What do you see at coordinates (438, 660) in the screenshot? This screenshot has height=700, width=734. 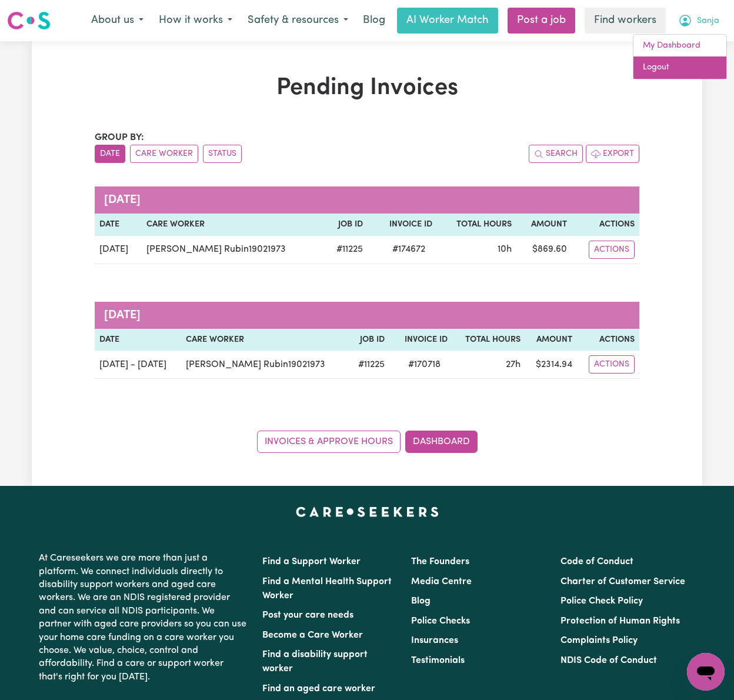 I see `a: Testimonials` at bounding box center [438, 660].